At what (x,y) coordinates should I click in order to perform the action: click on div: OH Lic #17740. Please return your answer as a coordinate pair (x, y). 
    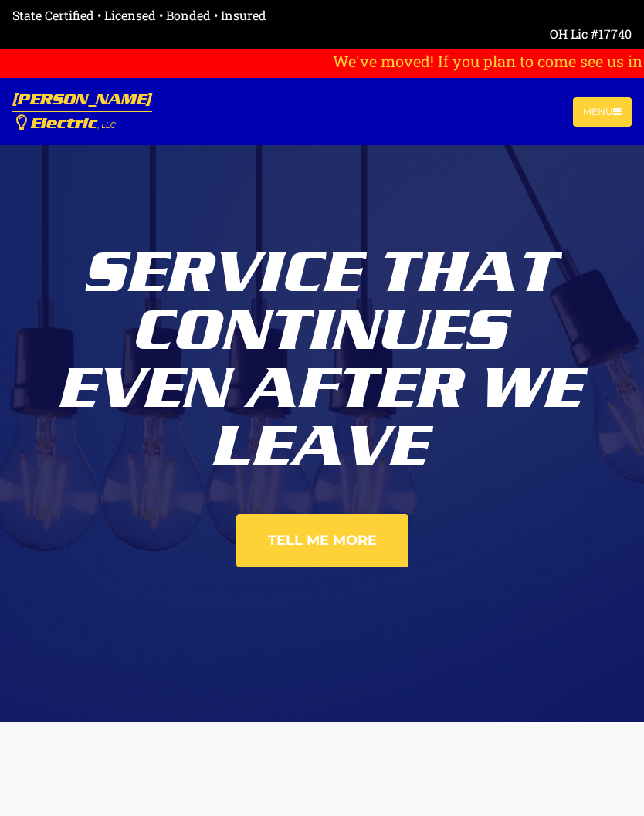
    Looking at the image, I should click on (322, 34).